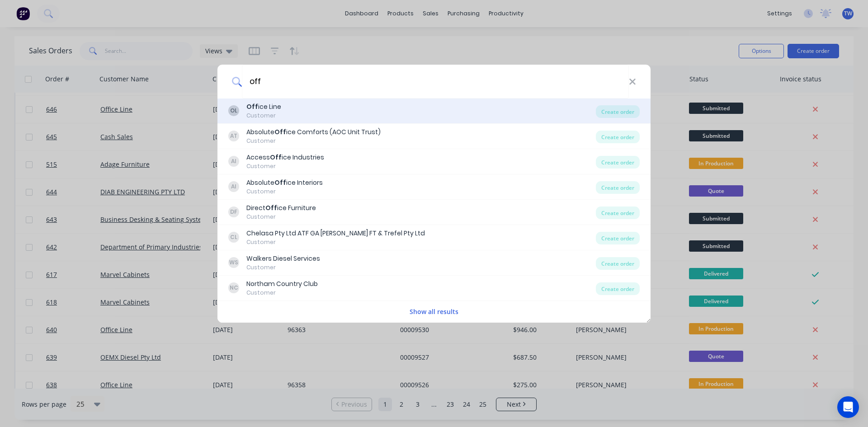 The width and height of the screenshot is (868, 427). What do you see at coordinates (434, 311) in the screenshot?
I see `button: Show all results` at bounding box center [434, 311].